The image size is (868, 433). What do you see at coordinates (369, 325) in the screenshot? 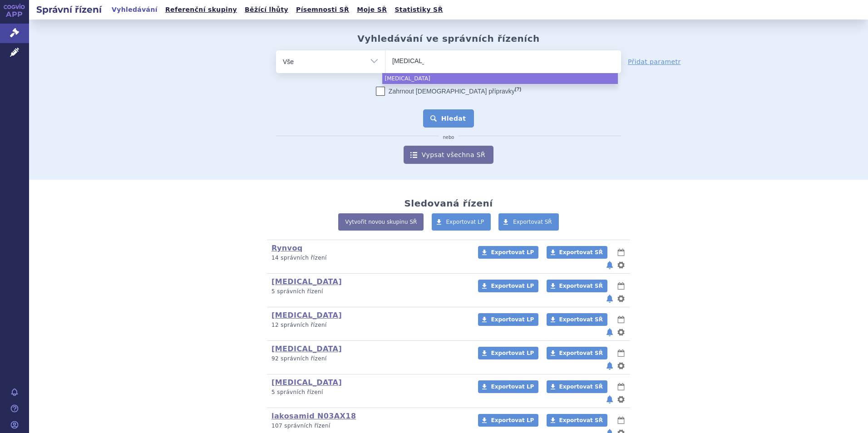
I see `p: 12 správních řízení` at bounding box center [369, 325].